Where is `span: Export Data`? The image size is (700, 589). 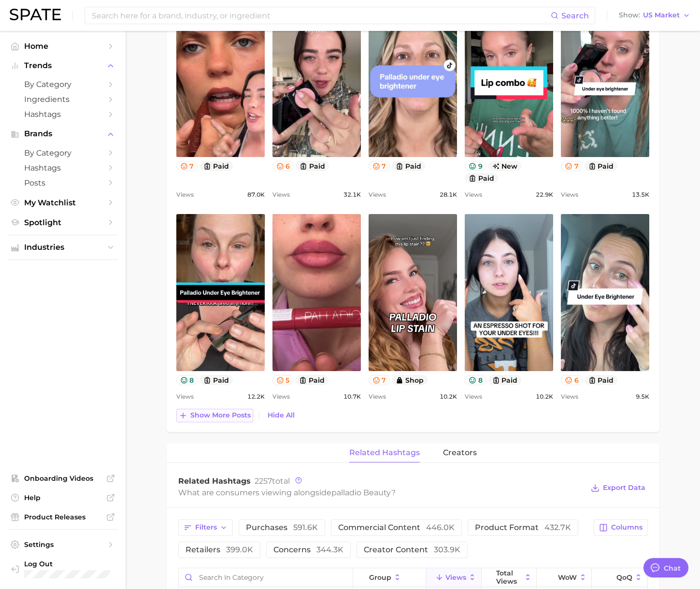
span: Export Data is located at coordinates (624, 488).